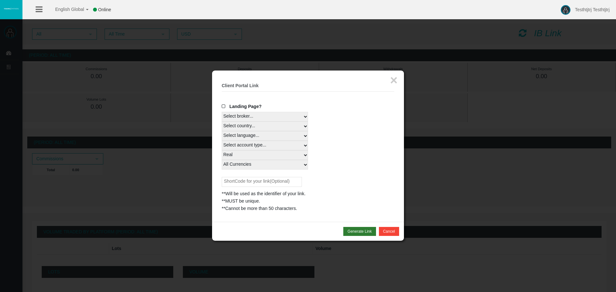 The image size is (616, 292). What do you see at coordinates (262, 182) in the screenshot?
I see `input: ShortCode for your link(Optional)` at bounding box center [262, 182].